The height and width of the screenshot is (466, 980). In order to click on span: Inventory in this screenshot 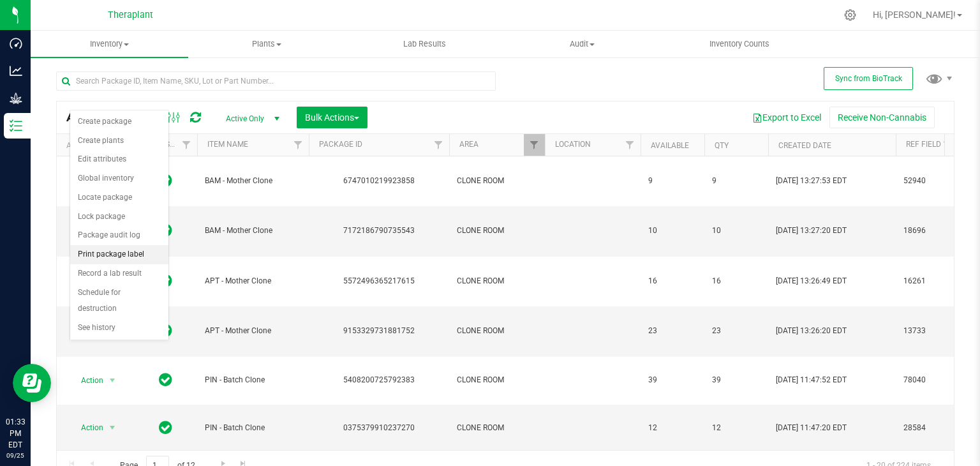, I will do `click(109, 44)`.